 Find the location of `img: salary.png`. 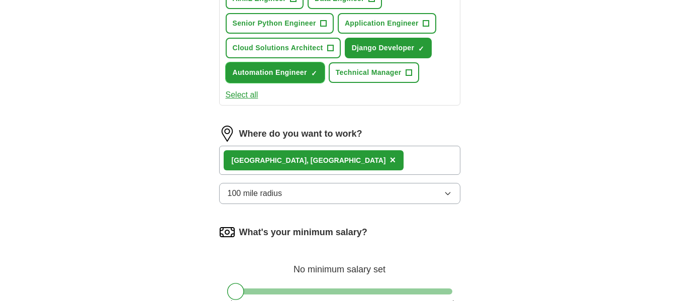

img: salary.png is located at coordinates (227, 232).